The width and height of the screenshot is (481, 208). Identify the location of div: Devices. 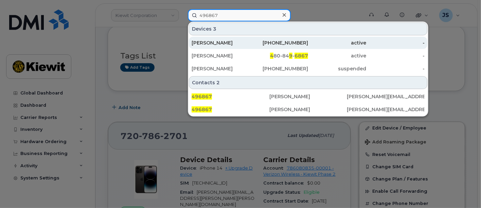
(308, 29).